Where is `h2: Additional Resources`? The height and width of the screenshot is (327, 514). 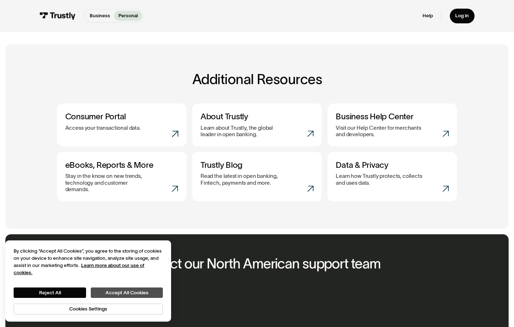
h2: Additional Resources is located at coordinates (257, 79).